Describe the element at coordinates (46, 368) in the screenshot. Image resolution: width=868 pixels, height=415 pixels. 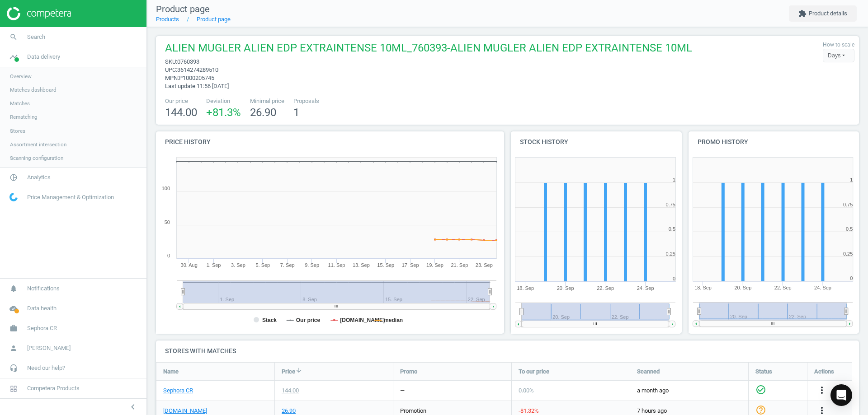
I see `span: Need our help?` at that location.